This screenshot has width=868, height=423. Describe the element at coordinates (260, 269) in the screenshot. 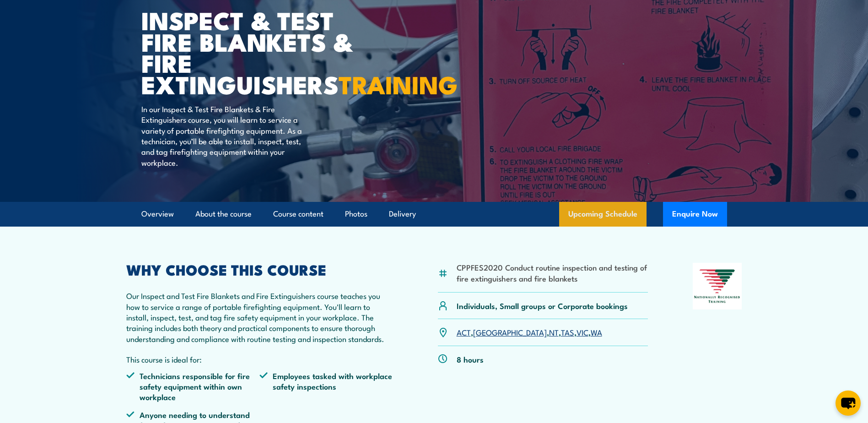

I see `h2: WHY CHOOSE THIS COURSE` at that location.